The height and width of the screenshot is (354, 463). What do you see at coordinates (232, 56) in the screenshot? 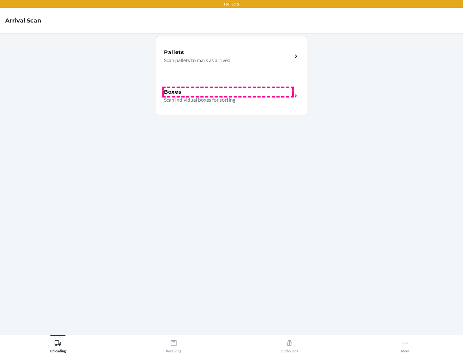
I see `a: PalletsScan pallets to mark as arrived` at bounding box center [232, 56].